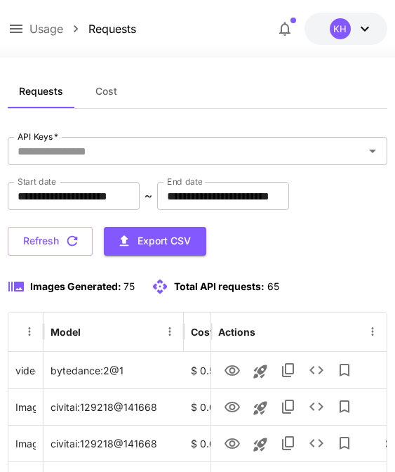 The height and width of the screenshot is (472, 395). Describe the element at coordinates (46, 29) in the screenshot. I see `a: Usage` at that location.